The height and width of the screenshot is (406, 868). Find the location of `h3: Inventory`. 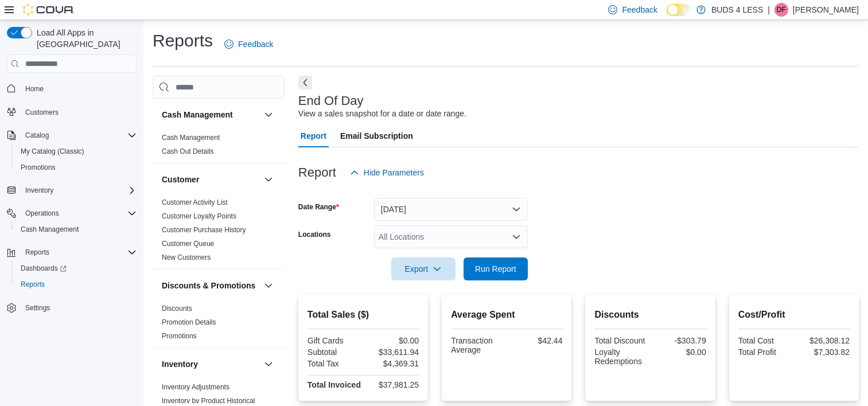

h3: Inventory is located at coordinates (179, 364).